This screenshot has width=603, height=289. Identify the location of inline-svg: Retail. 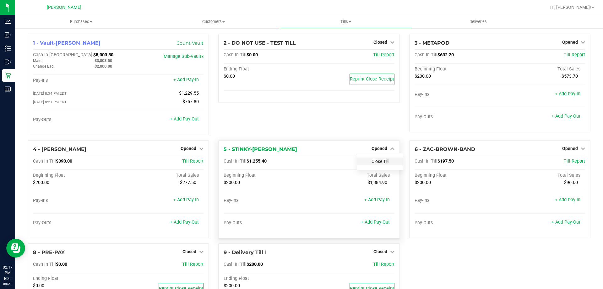
(8, 75).